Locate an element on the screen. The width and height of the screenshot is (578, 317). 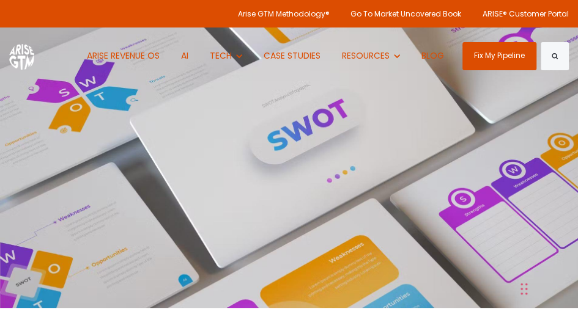
span: Show submenu for TECH is located at coordinates (210, 50).